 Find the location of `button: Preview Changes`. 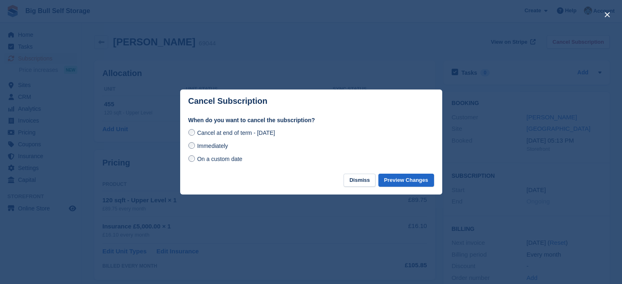

button: Preview Changes is located at coordinates (406, 180).